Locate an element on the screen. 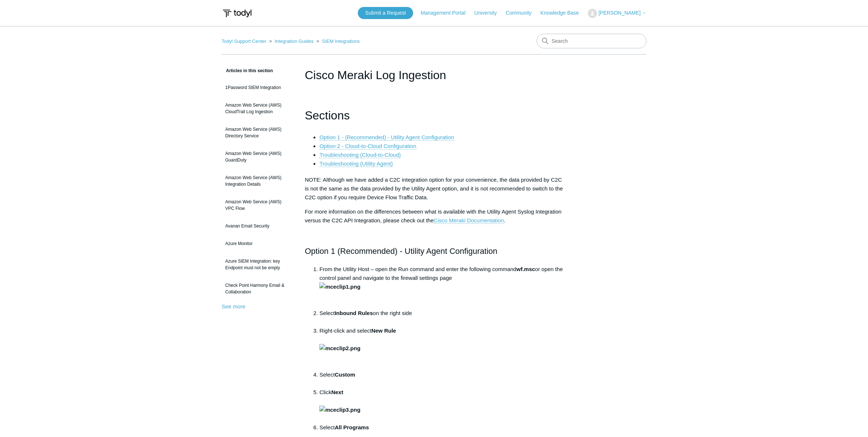 Image resolution: width=868 pixels, height=437 pixels. strong: Custom is located at coordinates (345, 374).